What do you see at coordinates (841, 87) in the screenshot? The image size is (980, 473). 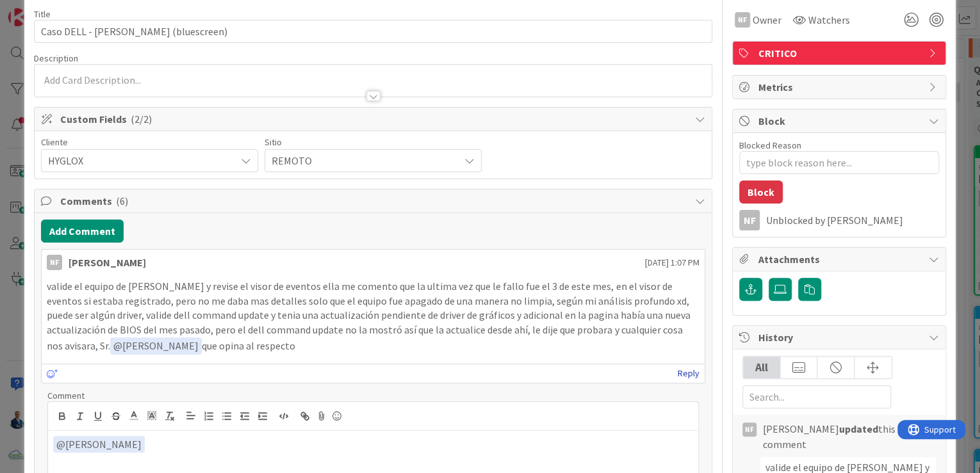 I see `span: Metrics` at bounding box center [841, 87].